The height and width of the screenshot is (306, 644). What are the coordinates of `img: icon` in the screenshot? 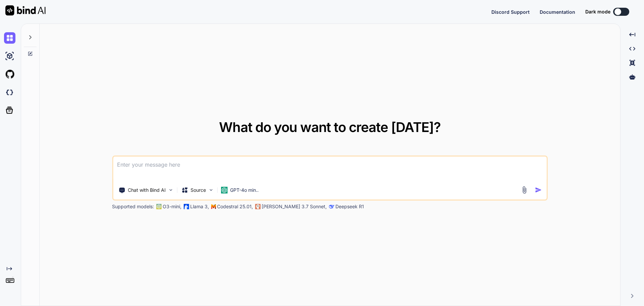 It's located at (539, 190).